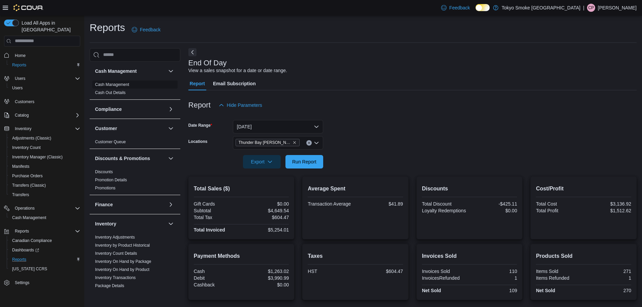  I want to click on a: Transfers, so click(21, 195).